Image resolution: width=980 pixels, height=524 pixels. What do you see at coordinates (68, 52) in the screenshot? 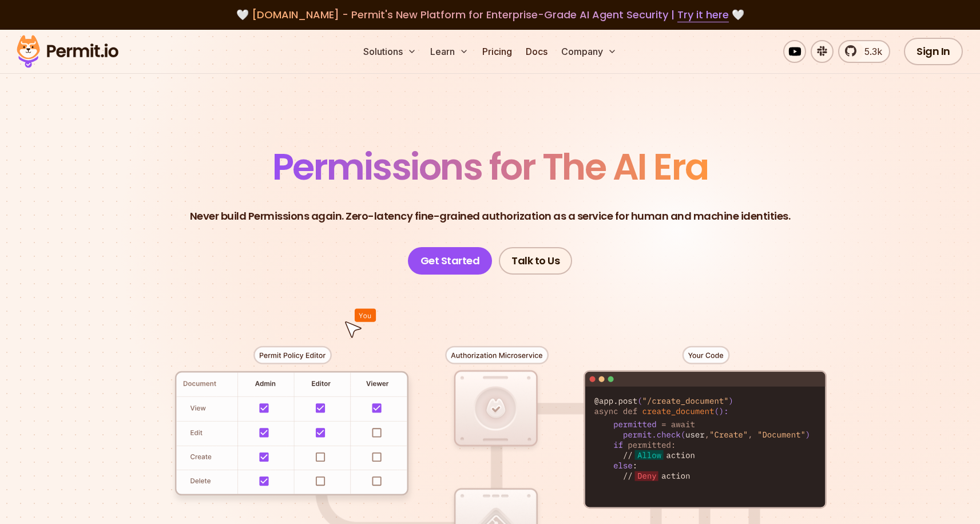
I see `img: Permit logo` at bounding box center [68, 52].